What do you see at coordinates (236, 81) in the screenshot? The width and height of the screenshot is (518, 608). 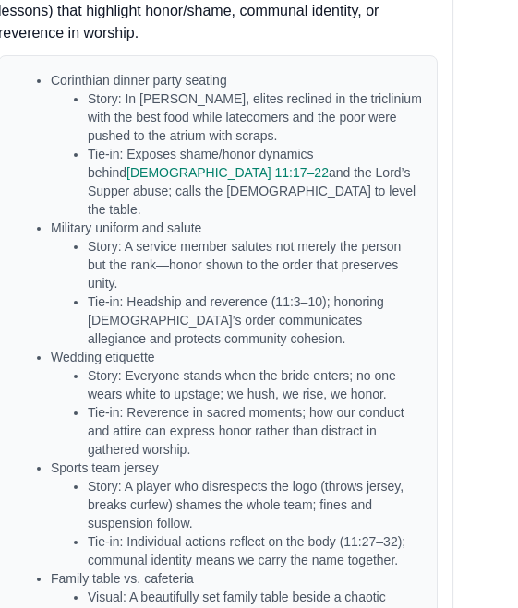 I see `p: Corinthian dinner party seating` at bounding box center [236, 81].